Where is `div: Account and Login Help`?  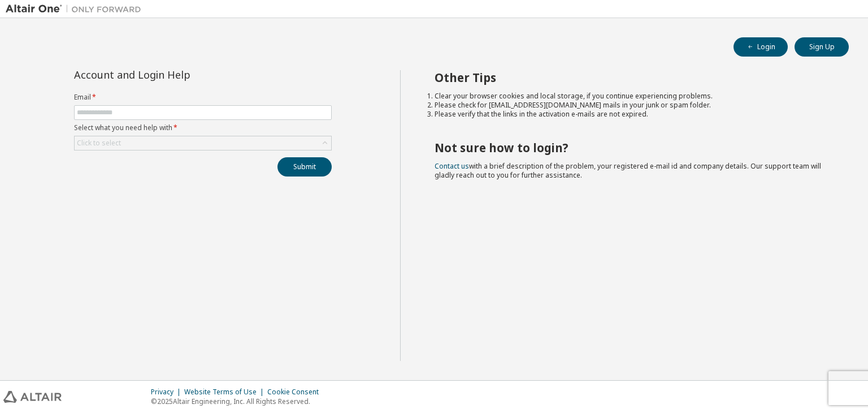 div: Account and Login Help is located at coordinates (177, 75).